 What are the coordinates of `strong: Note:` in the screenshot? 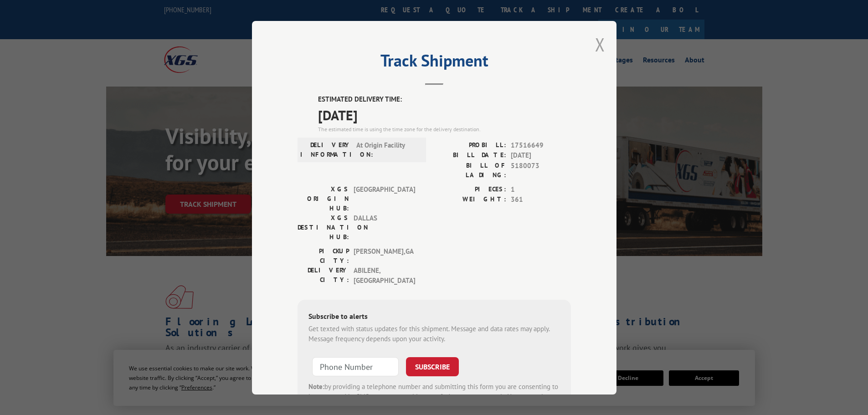 It's located at (316, 386).